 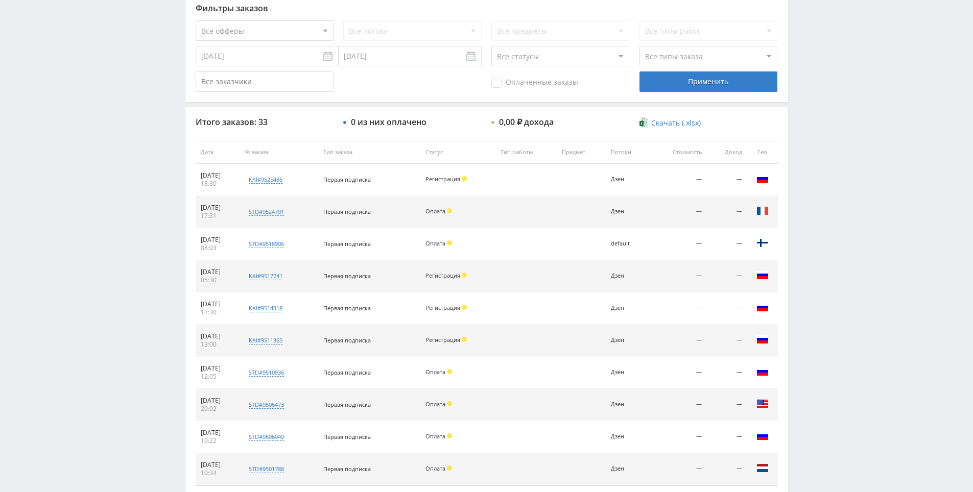 What do you see at coordinates (762, 211) in the screenshot?
I see `img: fra.png` at bounding box center [762, 211].